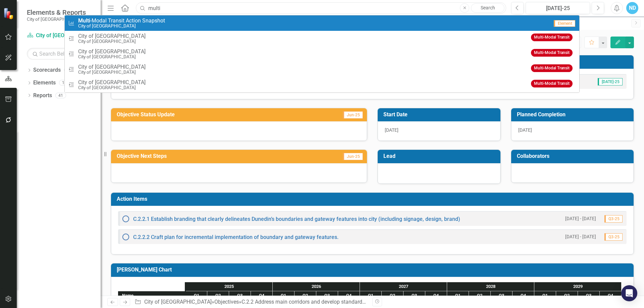  What do you see at coordinates (229, 286) in the screenshot?
I see `div: 2025` at bounding box center [229, 286].